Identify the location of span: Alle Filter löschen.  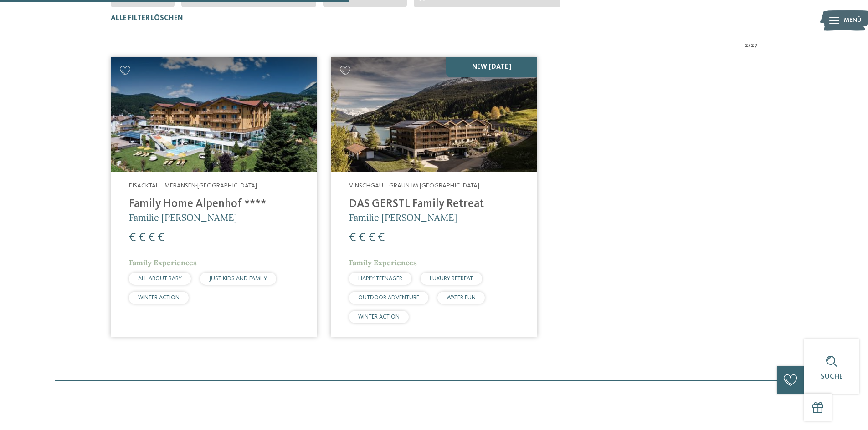
(146, 18).